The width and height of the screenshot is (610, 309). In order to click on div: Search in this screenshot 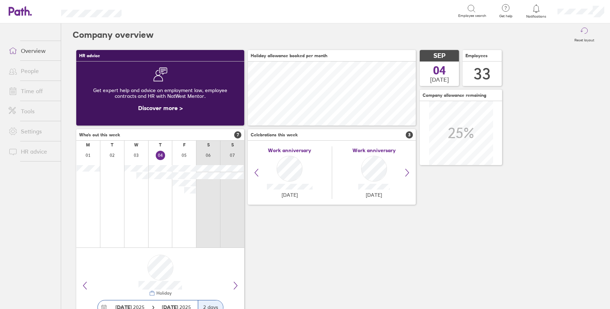, I will do `click(150, 11)`.